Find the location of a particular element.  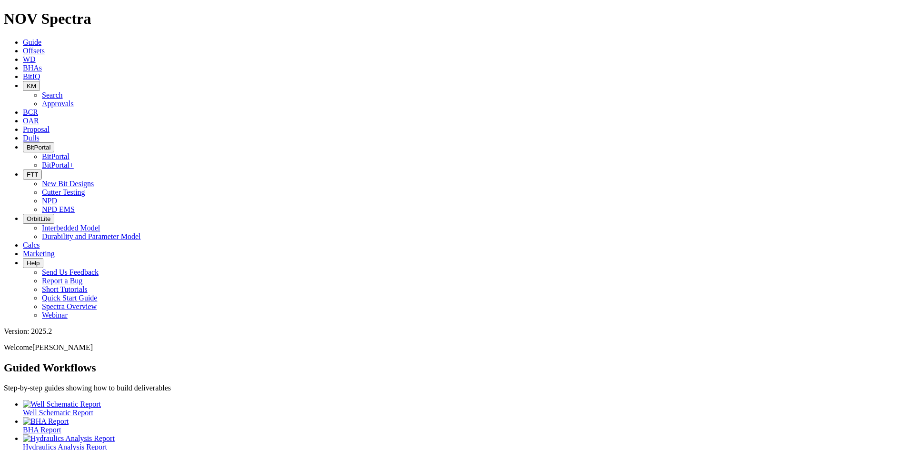

img: Hydraulics Analysis Report is located at coordinates (69, 439).